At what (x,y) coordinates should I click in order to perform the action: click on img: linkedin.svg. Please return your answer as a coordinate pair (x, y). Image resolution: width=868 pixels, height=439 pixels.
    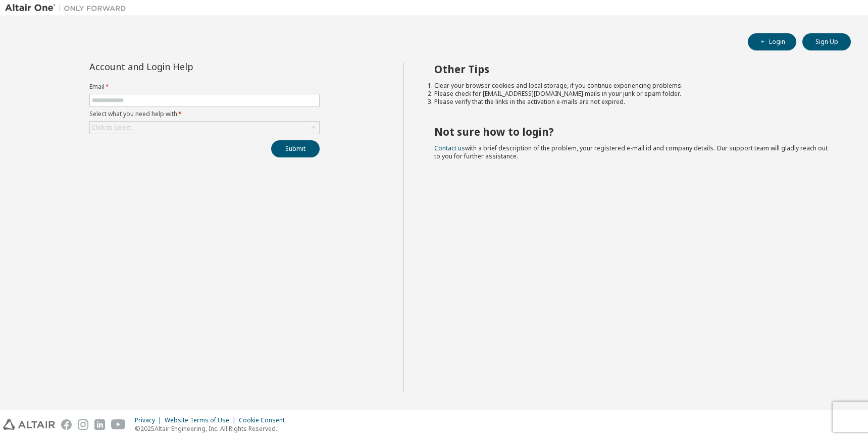
    Looking at the image, I should click on (99, 425).